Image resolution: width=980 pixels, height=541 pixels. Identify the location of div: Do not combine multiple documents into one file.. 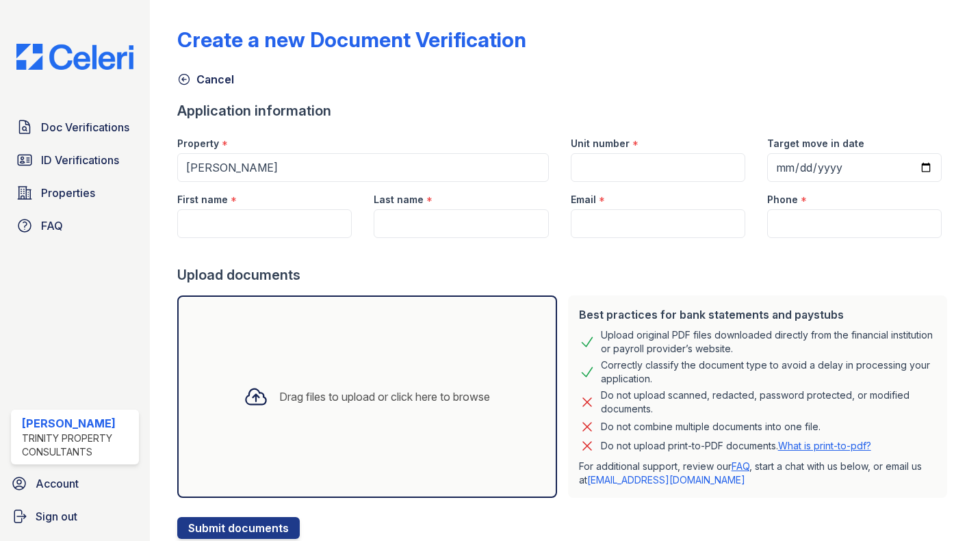
(710, 427).